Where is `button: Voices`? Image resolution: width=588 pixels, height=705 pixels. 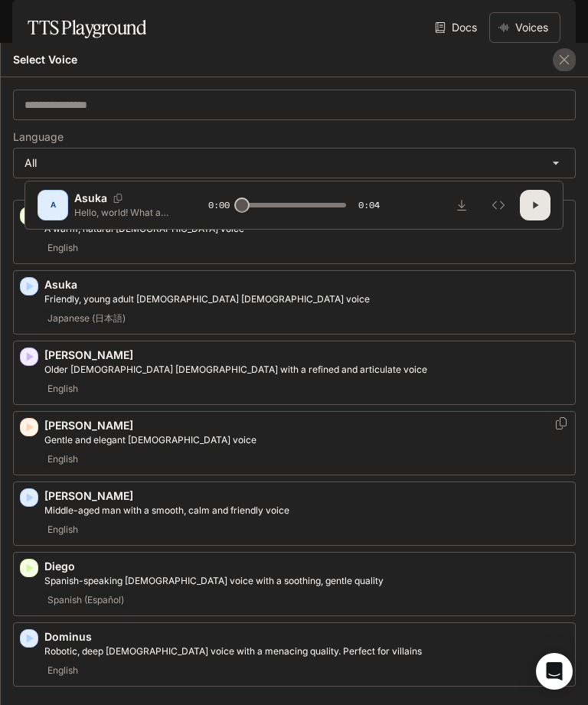 button: Voices is located at coordinates (524, 27).